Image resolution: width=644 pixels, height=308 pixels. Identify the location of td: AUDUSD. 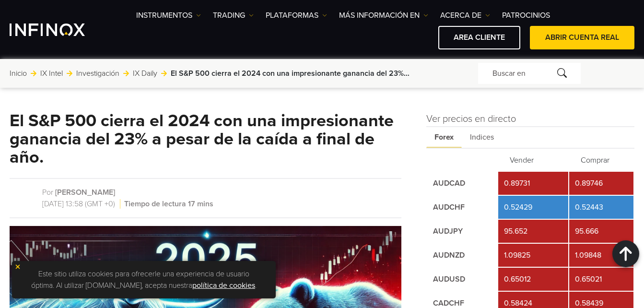
(462, 279).